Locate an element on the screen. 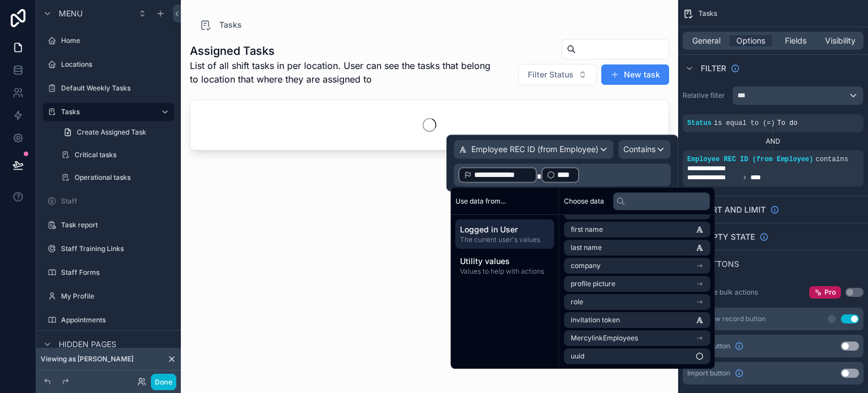 The image size is (868, 393). a: Staff Forms is located at coordinates (109, 272).